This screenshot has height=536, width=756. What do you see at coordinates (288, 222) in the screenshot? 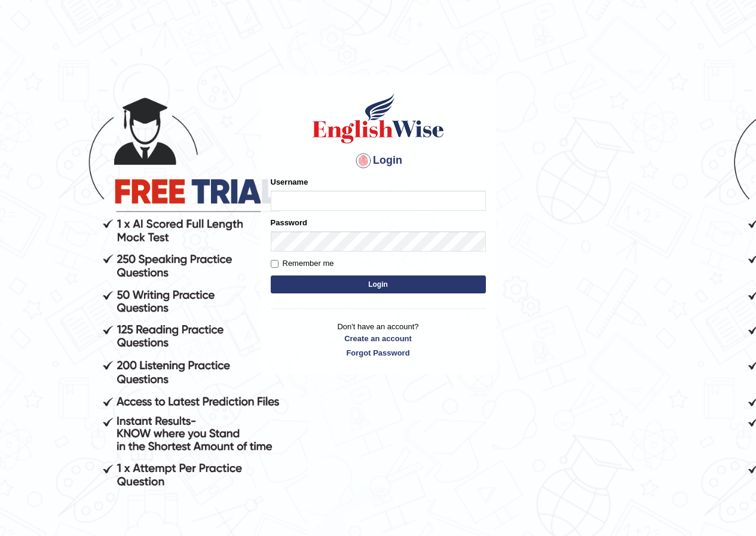
I see `label: Password` at bounding box center [288, 222].